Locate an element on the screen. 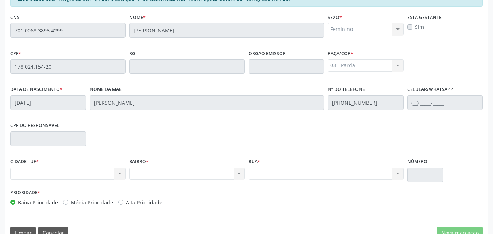  label: Sim is located at coordinates (420, 27).